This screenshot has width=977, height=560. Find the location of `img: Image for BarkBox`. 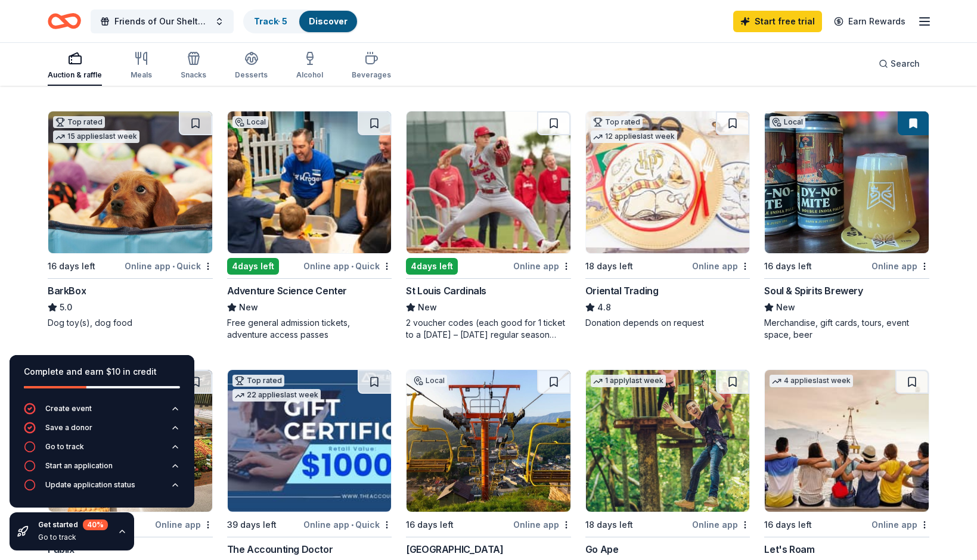

img: Image for BarkBox is located at coordinates (130, 182).